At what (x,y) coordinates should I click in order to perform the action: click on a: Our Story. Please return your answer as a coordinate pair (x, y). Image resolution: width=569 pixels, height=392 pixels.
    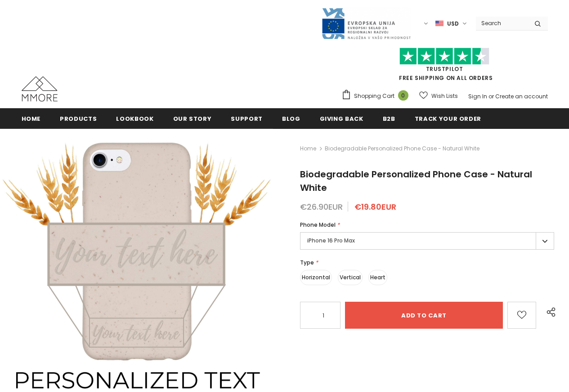
    Looking at the image, I should click on (193, 118).